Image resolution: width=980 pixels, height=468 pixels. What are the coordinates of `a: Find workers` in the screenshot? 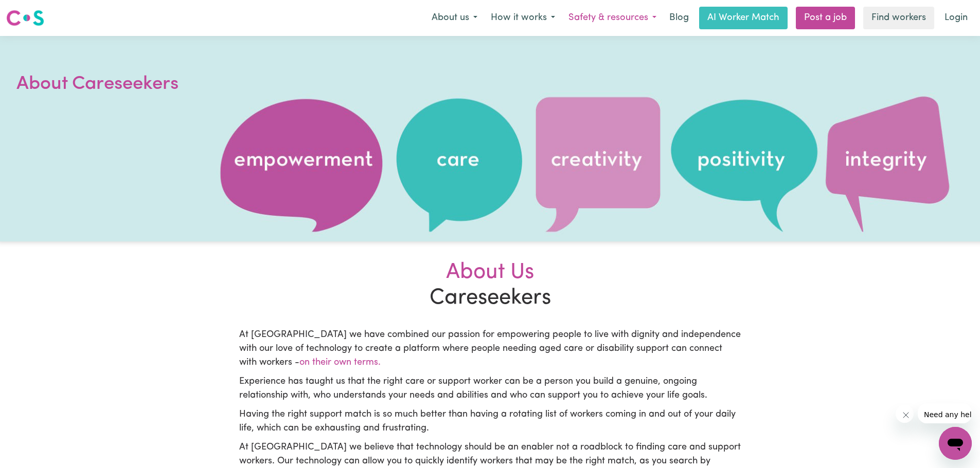 It's located at (898, 18).